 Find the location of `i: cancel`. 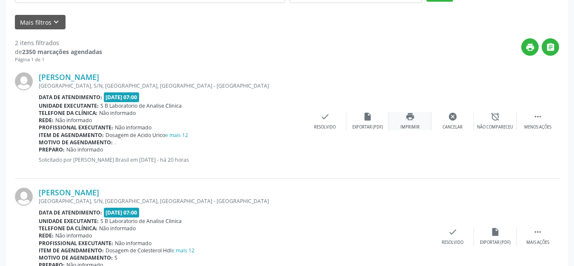

i: cancel is located at coordinates (453, 117).